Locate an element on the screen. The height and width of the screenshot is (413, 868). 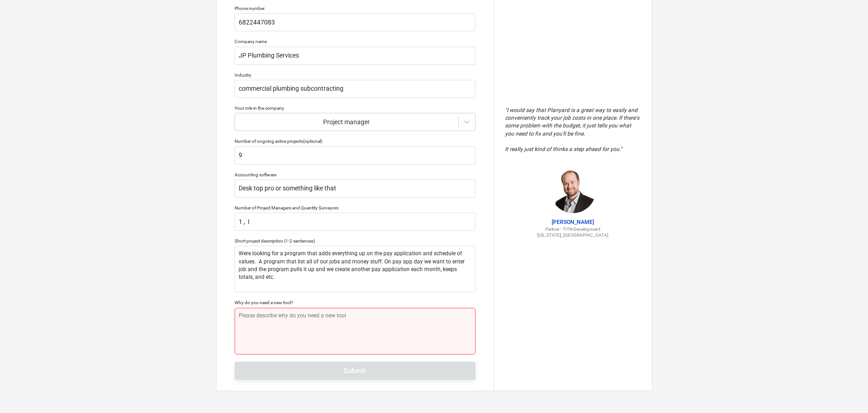
div: Why do you need a new tool? is located at coordinates (355, 302).